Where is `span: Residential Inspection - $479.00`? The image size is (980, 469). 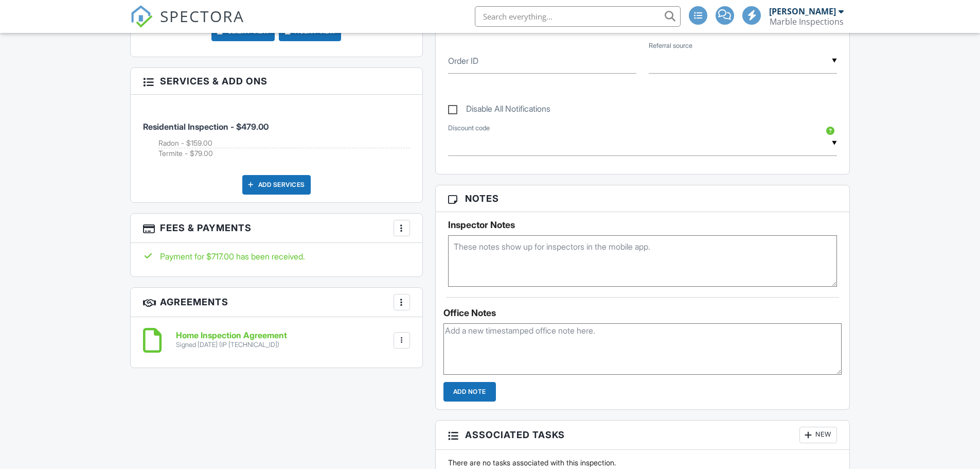
span: Residential Inspection - $479.00 is located at coordinates (206, 127).